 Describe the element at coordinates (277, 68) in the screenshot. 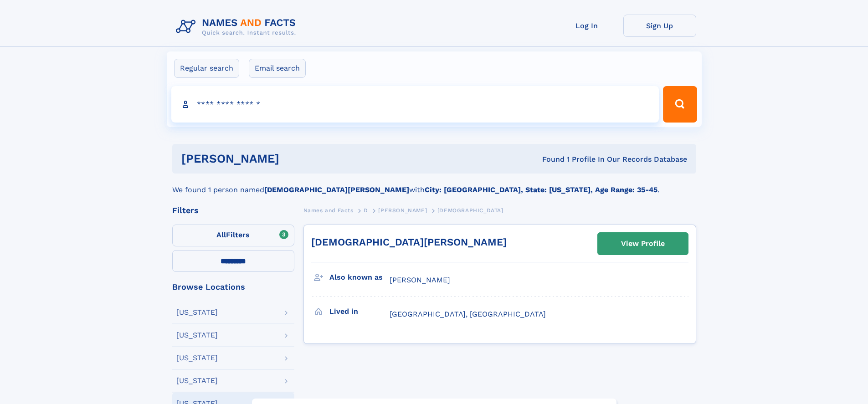

I see `label: Email search` at that location.